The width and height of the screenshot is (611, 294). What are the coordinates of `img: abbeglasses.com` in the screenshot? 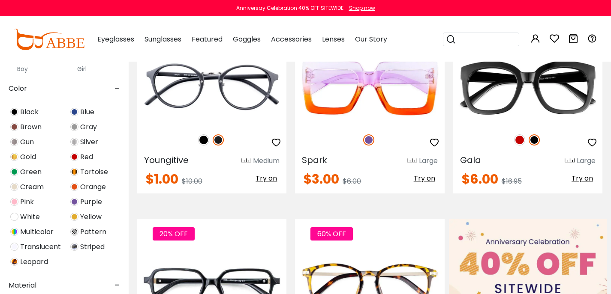 It's located at (49, 39).